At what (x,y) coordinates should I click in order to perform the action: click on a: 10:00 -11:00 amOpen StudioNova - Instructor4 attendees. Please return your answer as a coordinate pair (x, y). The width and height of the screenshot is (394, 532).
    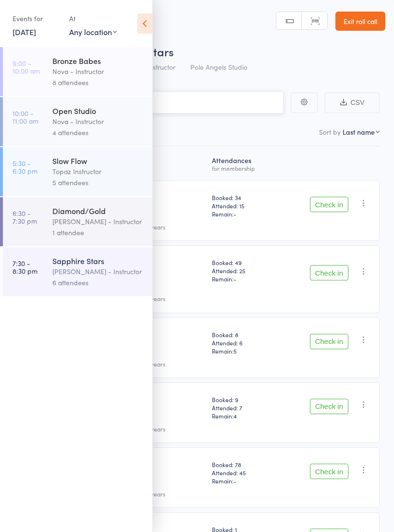
    Looking at the image, I should click on (77, 122).